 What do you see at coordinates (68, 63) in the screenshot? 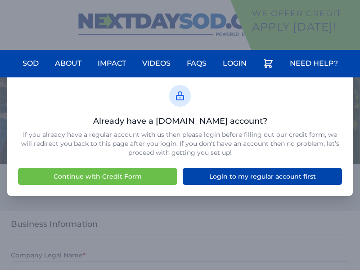
I see `a: About` at bounding box center [68, 63].